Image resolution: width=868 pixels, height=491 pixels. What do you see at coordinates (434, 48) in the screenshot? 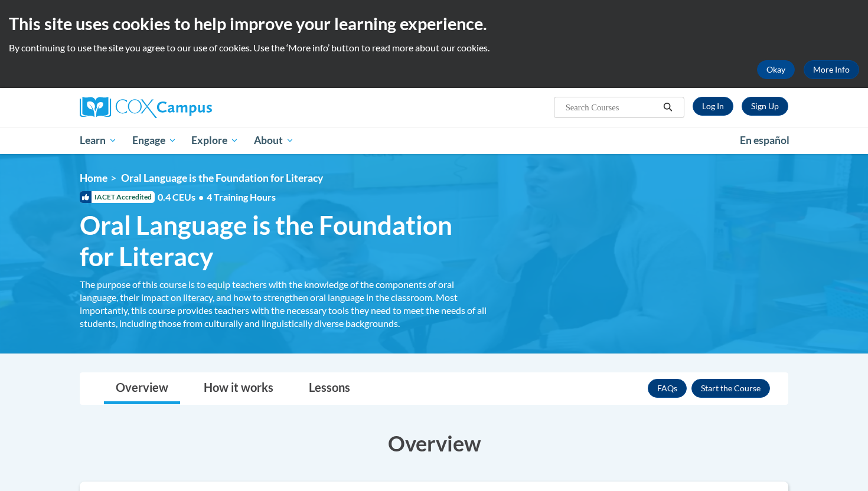
I see `p: By continuing to use the site you agree to our use of cookies. Use the ‘More info’ button to read...` at bounding box center [434, 48].